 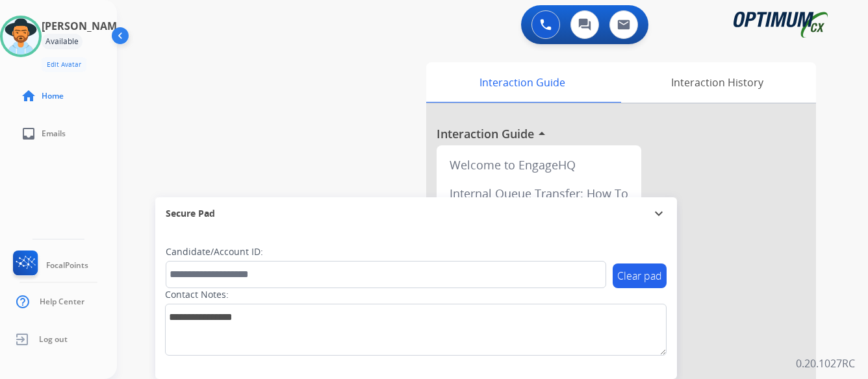 What do you see at coordinates (214, 252) in the screenshot?
I see `label: Candidate/Account ID:` at bounding box center [214, 252].